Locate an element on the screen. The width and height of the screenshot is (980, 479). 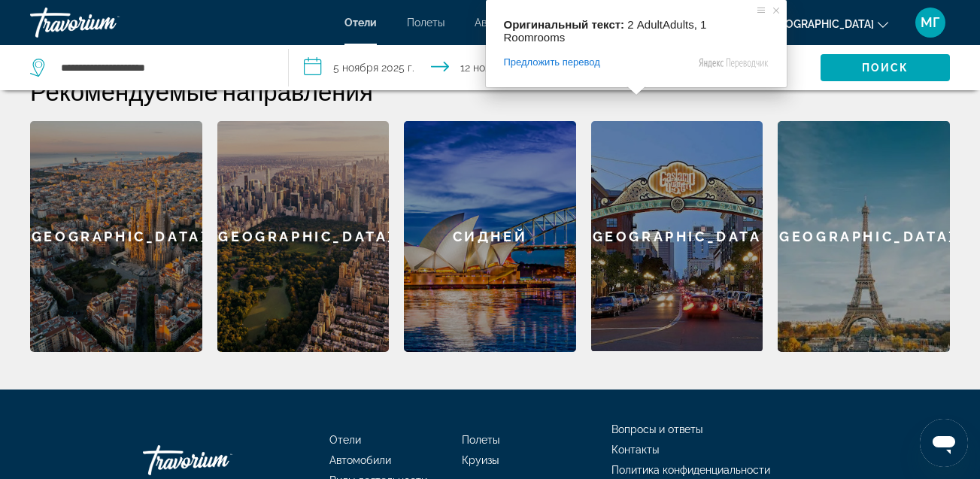
ya-tr-span: Рекомендуемые направления is located at coordinates (202, 91).